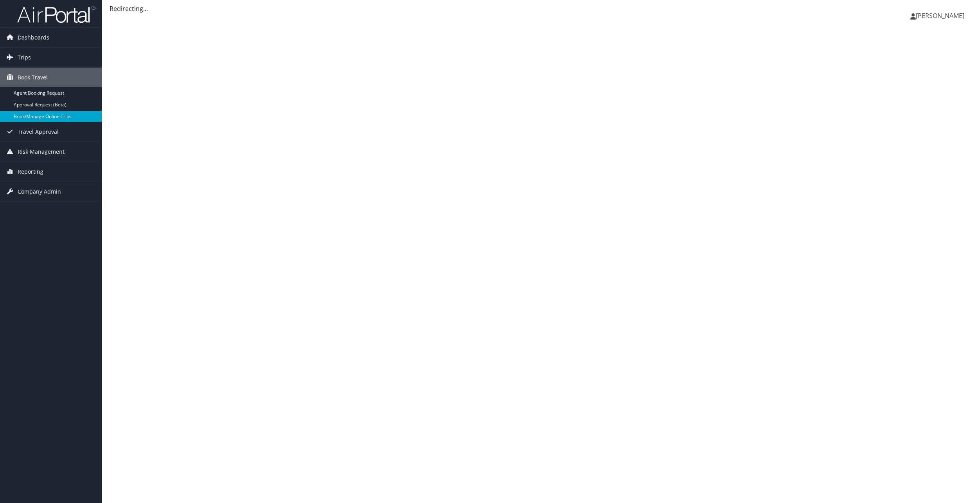  I want to click on span: Company Admin, so click(39, 192).